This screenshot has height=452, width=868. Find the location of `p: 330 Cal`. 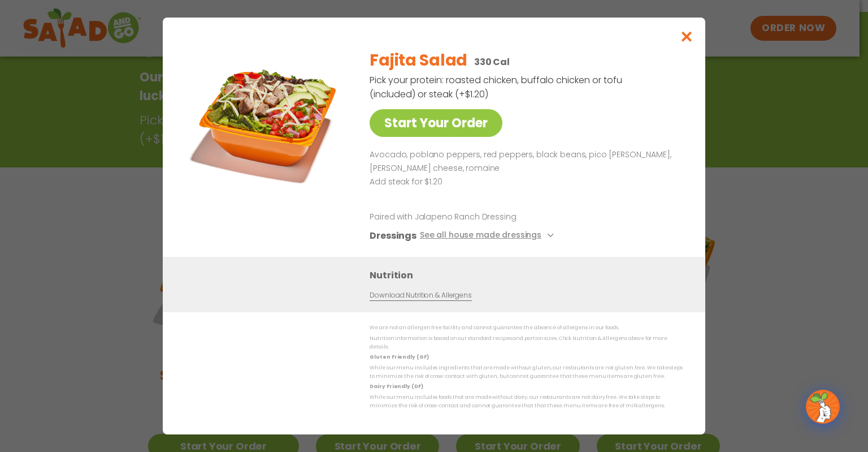

p: 330 Cal is located at coordinates (492, 62).